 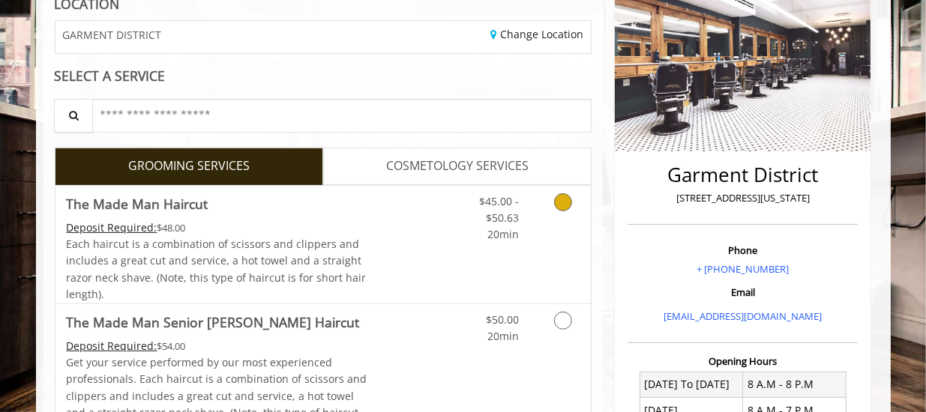 What do you see at coordinates (795, 385) in the screenshot?
I see `td: 8 A.M - 8 P.M` at bounding box center [795, 385].